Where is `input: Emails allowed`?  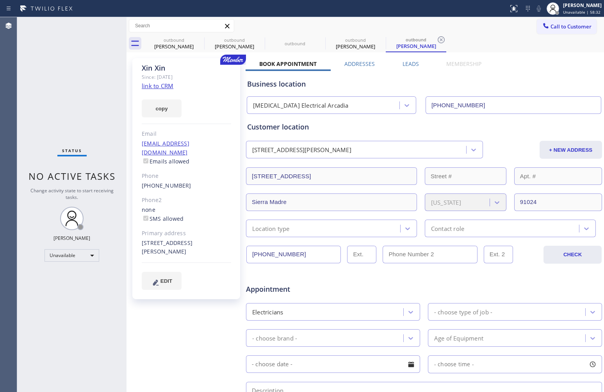 input: Emails allowed is located at coordinates (146, 161).